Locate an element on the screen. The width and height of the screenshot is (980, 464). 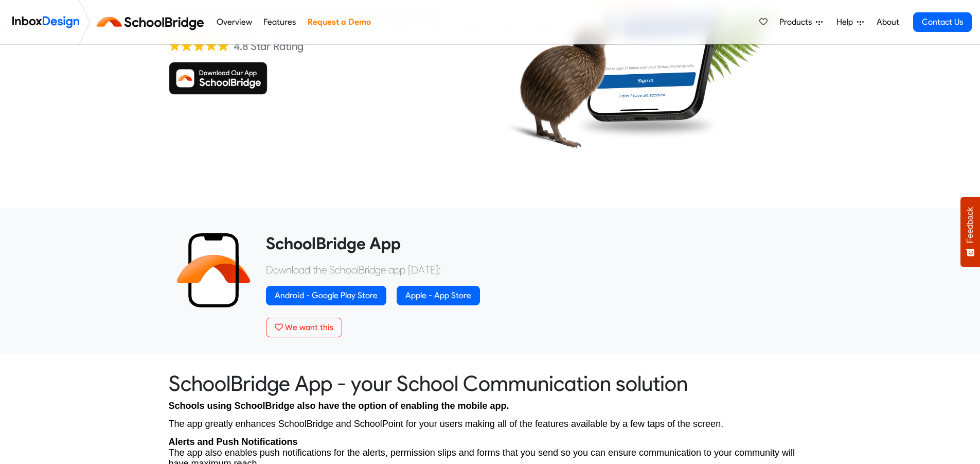
a: Products is located at coordinates (801, 23).